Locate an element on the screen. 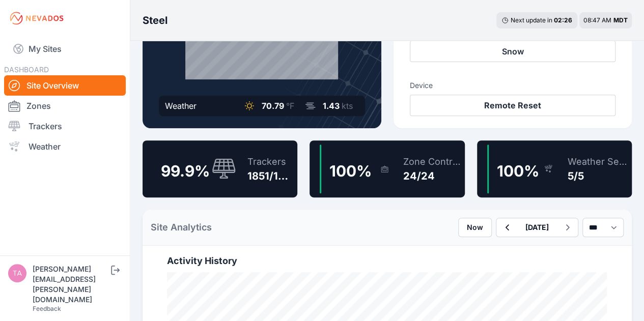 This screenshot has height=321, width=644. div: Zone Controllers is located at coordinates (432, 162).